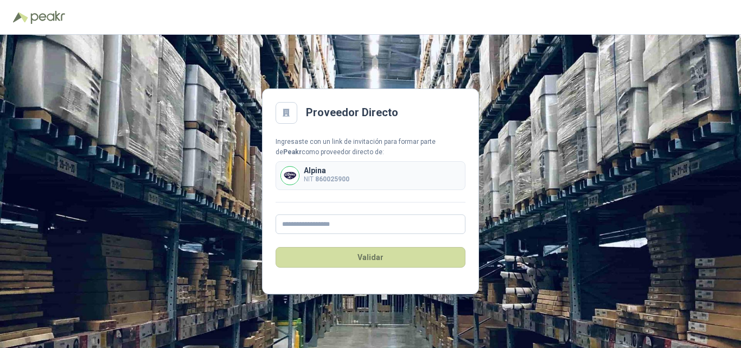  I want to click on h2: Proveedor Directo, so click(352, 112).